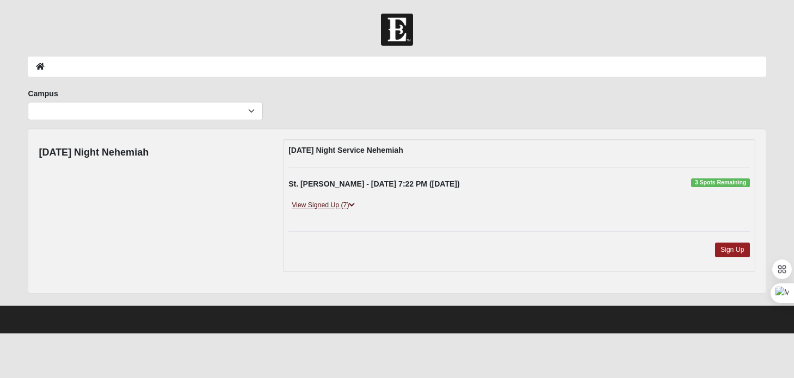 This screenshot has height=378, width=794. Describe the element at coordinates (42, 94) in the screenshot. I see `label: Campus` at that location.